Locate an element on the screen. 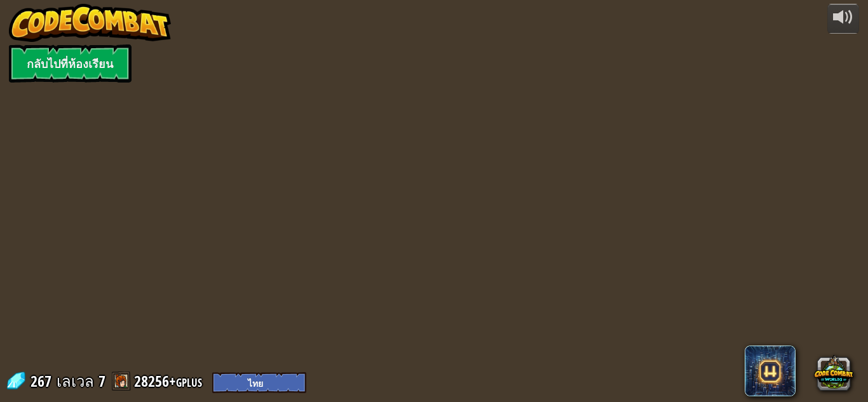 Image resolution: width=868 pixels, height=402 pixels. a: 28256+gplus is located at coordinates (169, 381).